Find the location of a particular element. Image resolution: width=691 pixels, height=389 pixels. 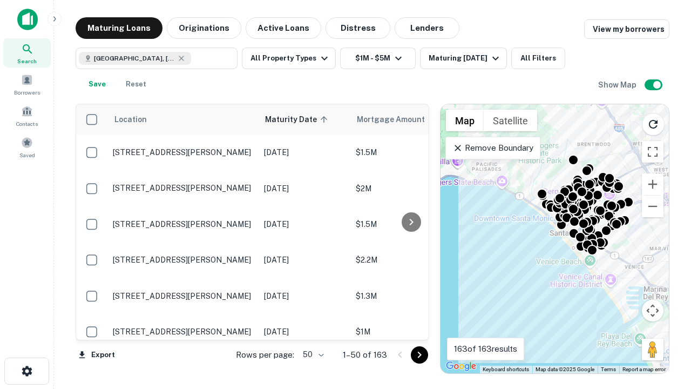

a: Search is located at coordinates (27, 53).